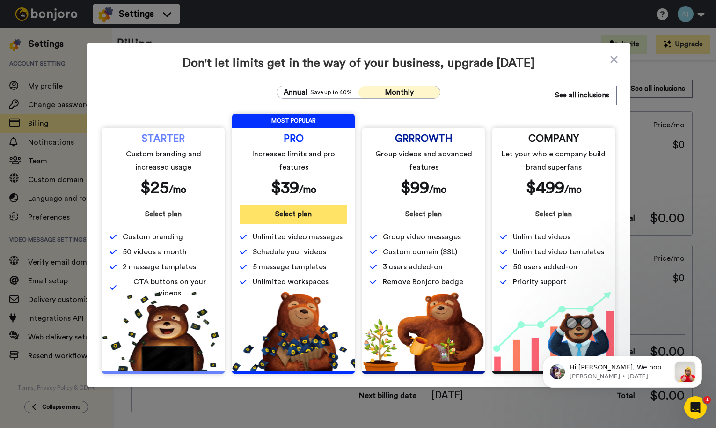 The height and width of the screenshot is (428, 716). Describe the element at coordinates (545, 188) in the screenshot. I see `span: $ 499` at that location.